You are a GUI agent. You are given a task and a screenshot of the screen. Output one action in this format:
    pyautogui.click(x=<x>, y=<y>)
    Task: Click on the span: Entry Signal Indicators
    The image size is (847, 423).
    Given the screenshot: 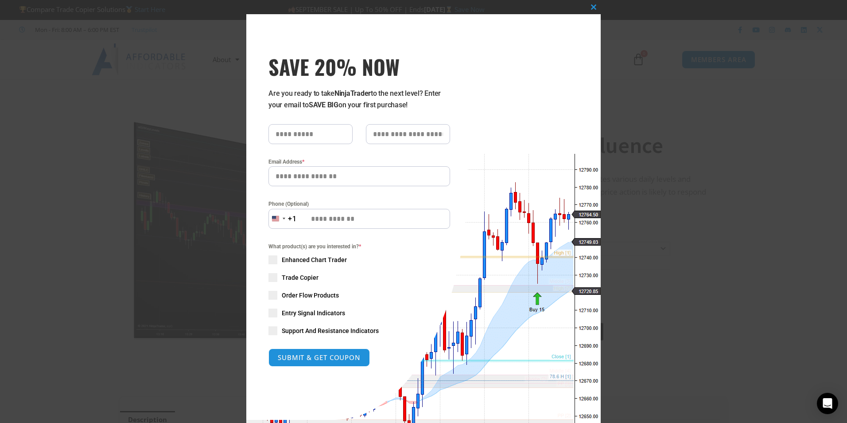 What is the action you would take?
    pyautogui.click(x=313, y=313)
    